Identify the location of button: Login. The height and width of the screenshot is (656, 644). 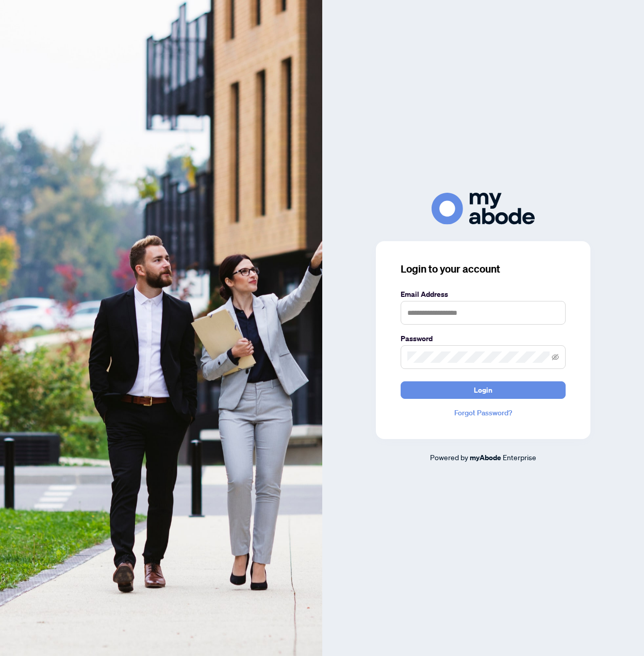
(483, 391).